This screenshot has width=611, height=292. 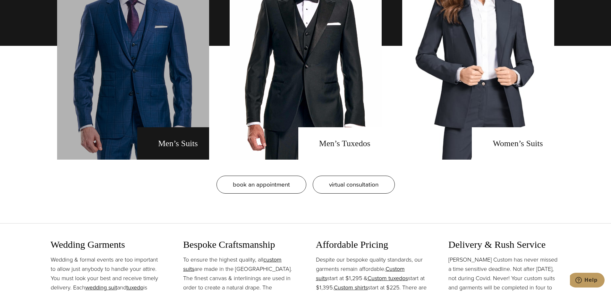 I want to click on a: tuxedo, so click(x=135, y=288).